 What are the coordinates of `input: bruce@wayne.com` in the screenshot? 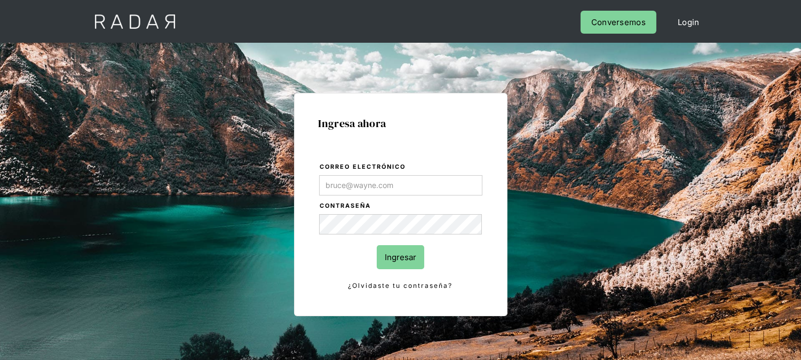 It's located at (401, 185).